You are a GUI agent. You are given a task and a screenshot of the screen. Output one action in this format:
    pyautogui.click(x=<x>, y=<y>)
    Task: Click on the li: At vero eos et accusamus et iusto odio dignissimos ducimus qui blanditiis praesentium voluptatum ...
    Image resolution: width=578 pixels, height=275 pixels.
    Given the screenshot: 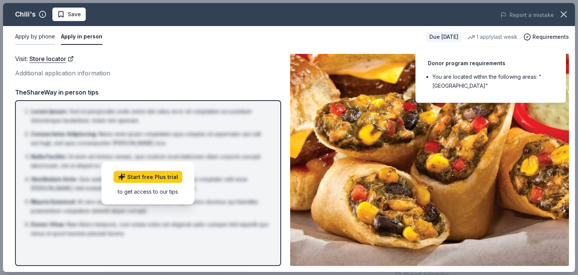 What is the action you would take?
    pyautogui.click(x=150, y=206)
    